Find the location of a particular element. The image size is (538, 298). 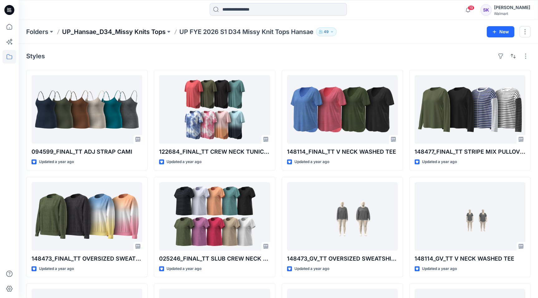

a: 148473_GV_TT OVERSIZED SWEATSHIRT is located at coordinates (342, 216).